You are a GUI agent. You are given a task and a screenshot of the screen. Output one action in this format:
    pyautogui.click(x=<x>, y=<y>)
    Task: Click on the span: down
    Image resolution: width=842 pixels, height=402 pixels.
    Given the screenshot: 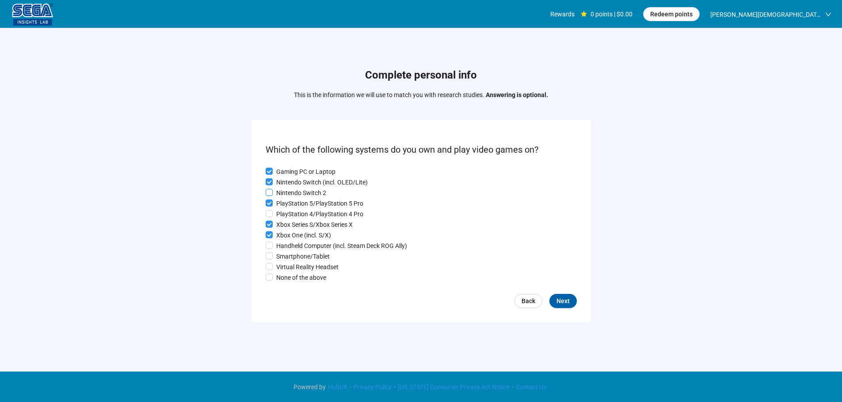 What is the action you would take?
    pyautogui.click(x=828, y=15)
    